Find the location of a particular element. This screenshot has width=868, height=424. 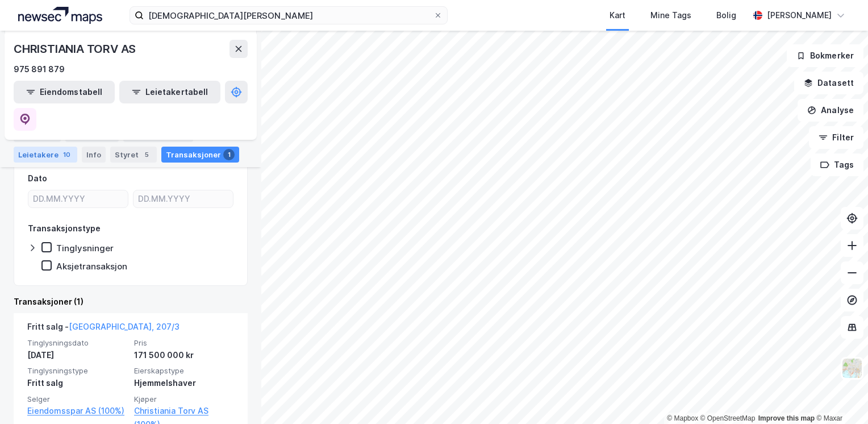

div: Mine Tags is located at coordinates (670, 15).